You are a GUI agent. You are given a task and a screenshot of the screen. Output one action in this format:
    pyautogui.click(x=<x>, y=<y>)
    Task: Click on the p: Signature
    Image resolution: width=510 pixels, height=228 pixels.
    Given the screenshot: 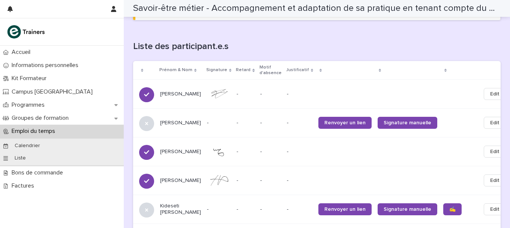 What is the action you would take?
    pyautogui.click(x=217, y=70)
    